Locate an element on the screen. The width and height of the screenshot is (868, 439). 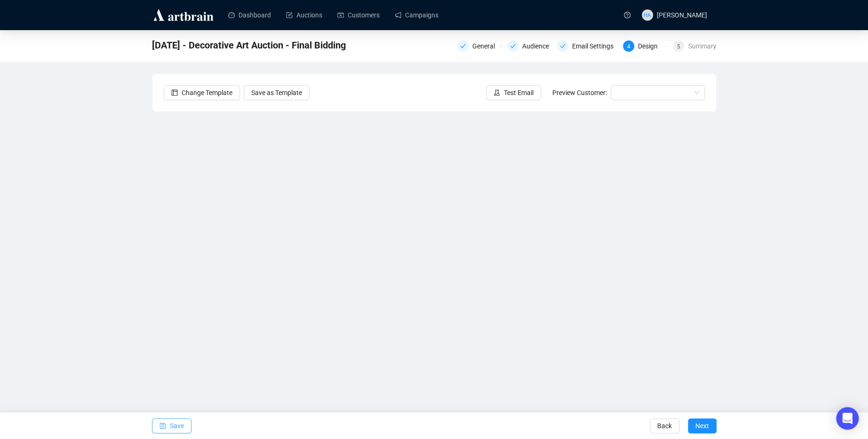
span: 9-12-25 - Decorative Art Auction - Final Bidding is located at coordinates (248, 46).